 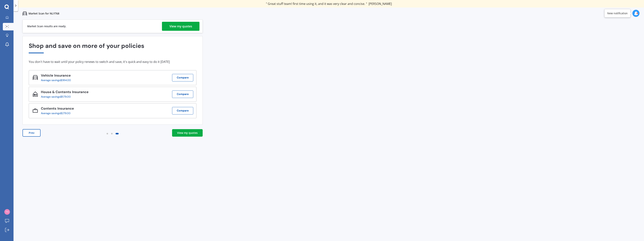 I want to click on div: Contents, so click(x=58, y=109).